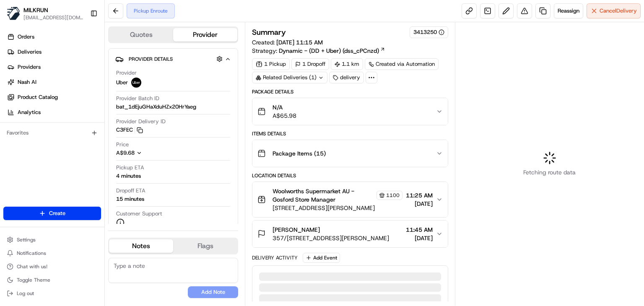  What do you see at coordinates (36, 10) in the screenshot?
I see `span: MILKRUN` at bounding box center [36, 10].